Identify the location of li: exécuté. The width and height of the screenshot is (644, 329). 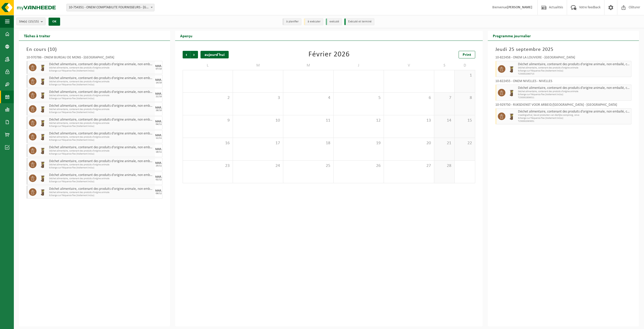
(334, 22).